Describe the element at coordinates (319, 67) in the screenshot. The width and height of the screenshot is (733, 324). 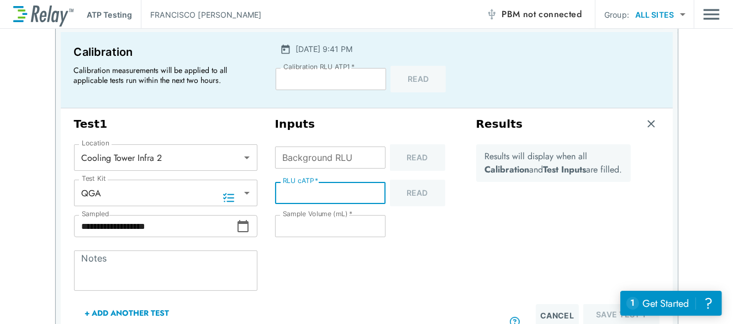
I see `label: Calibration RLU ATP1` at that location.